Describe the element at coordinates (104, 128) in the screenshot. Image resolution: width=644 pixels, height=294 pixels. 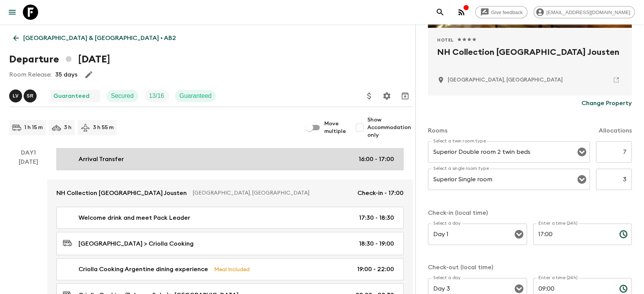
I see `p: 3 h 55 m` at that location.